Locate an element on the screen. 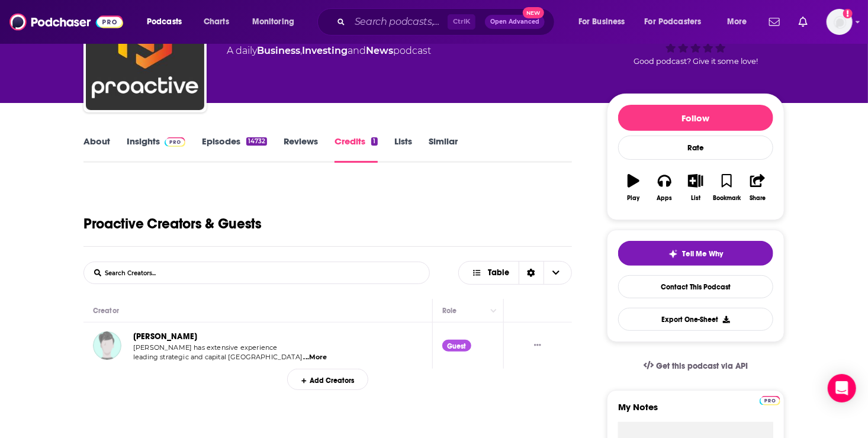 Image resolution: width=868 pixels, height=438 pixels. div: Play is located at coordinates (633, 198).